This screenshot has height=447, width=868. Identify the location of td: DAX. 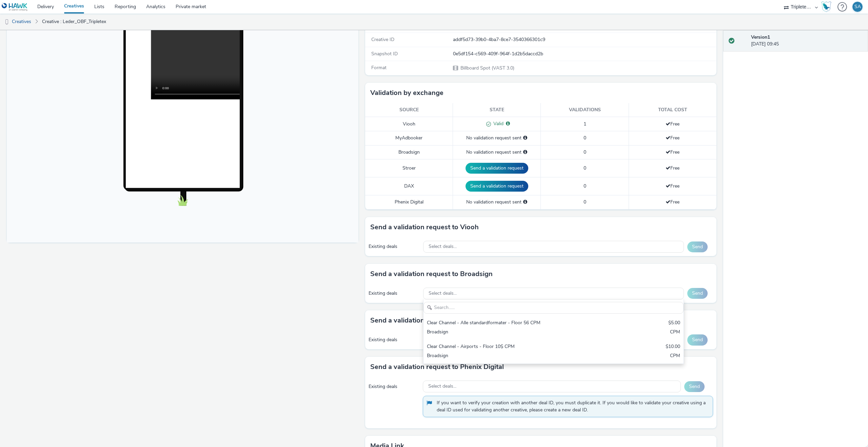
(409, 186).